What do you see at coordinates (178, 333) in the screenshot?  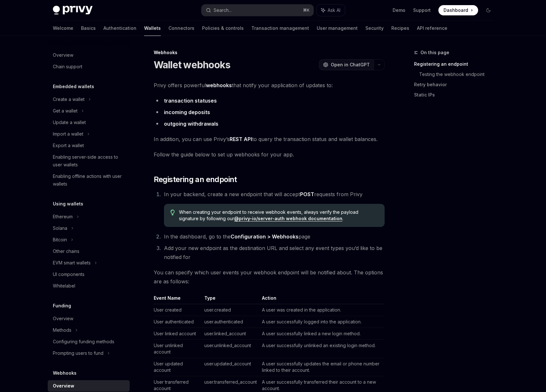 I see `td: User linked account` at bounding box center [178, 333].